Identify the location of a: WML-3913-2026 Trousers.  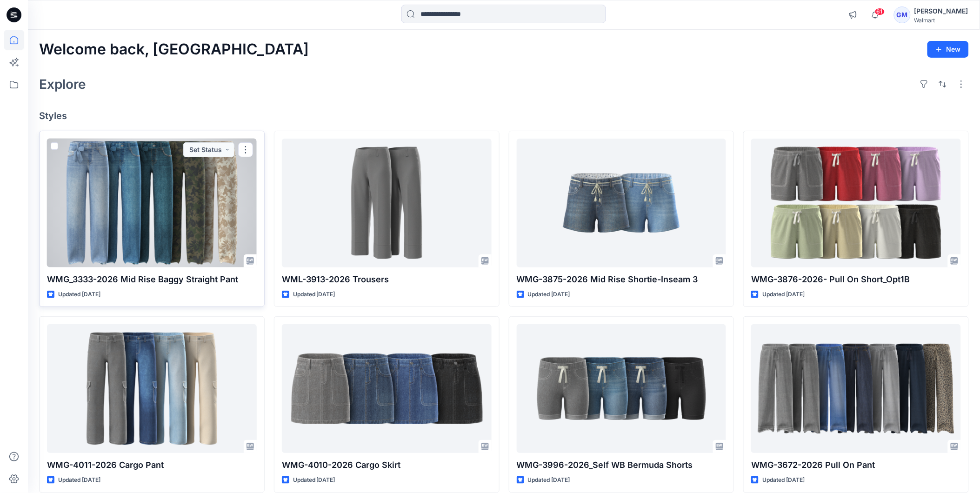
(387, 203).